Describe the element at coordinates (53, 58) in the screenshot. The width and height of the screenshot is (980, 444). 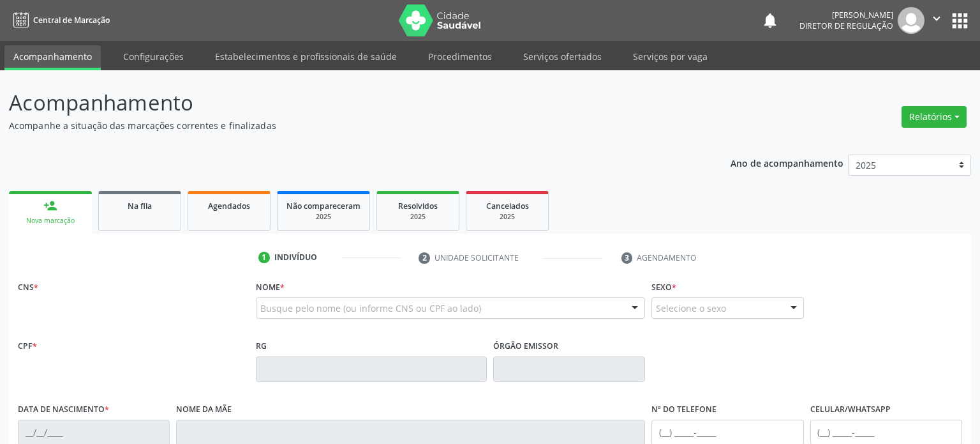
I see `a: Acompanhamento` at that location.